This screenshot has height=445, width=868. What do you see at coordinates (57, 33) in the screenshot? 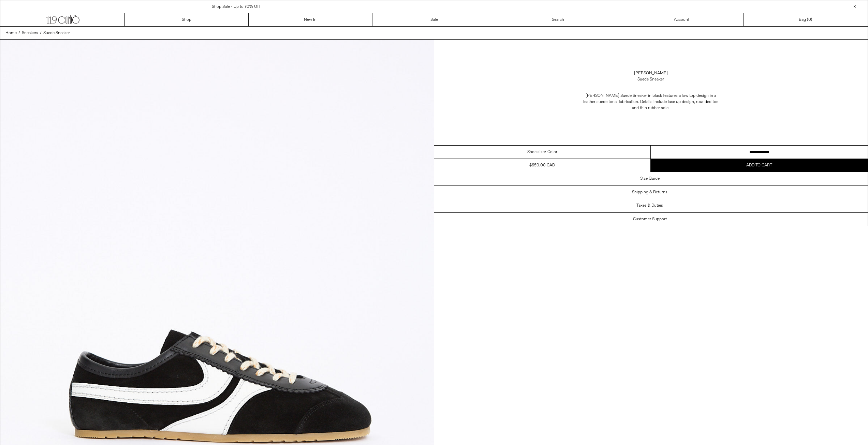
I see `span: Suede Sneaker` at bounding box center [57, 33].